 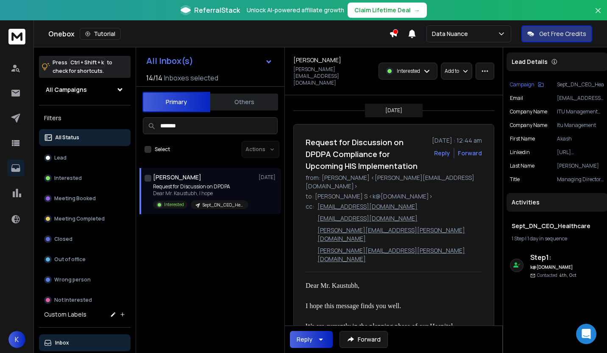 I want to click on h1: Sept_DN_CEO_Healthcare, so click(x=557, y=226).